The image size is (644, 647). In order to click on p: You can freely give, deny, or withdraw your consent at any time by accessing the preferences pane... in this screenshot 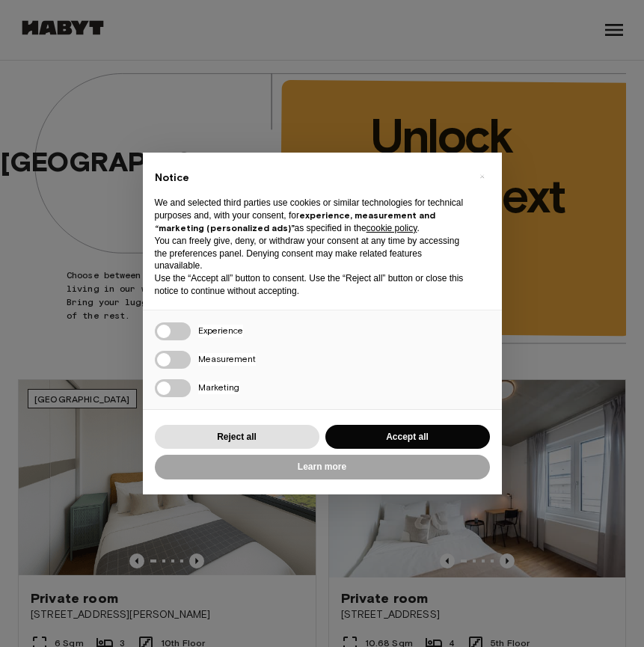, I will do `click(311, 254)`.